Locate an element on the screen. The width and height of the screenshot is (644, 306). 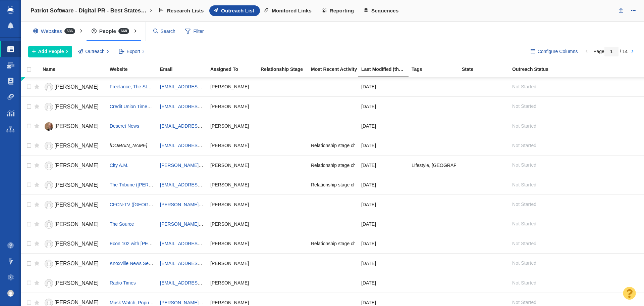
button: Add People is located at coordinates (50, 52).